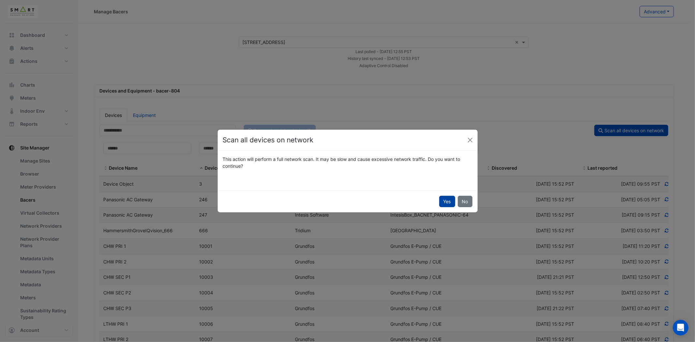 Image resolution: width=695 pixels, height=342 pixels. What do you see at coordinates (465, 201) in the screenshot?
I see `button: No` at bounding box center [465, 201].